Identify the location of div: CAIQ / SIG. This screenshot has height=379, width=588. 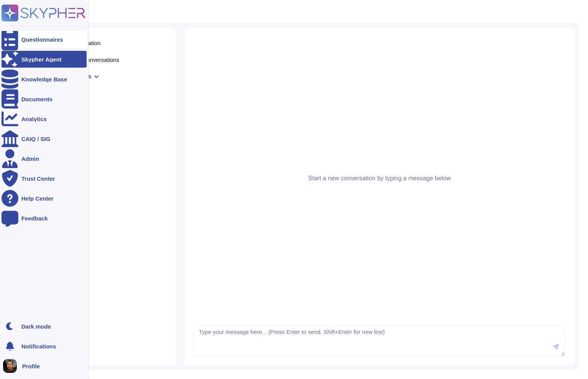
(36, 139).